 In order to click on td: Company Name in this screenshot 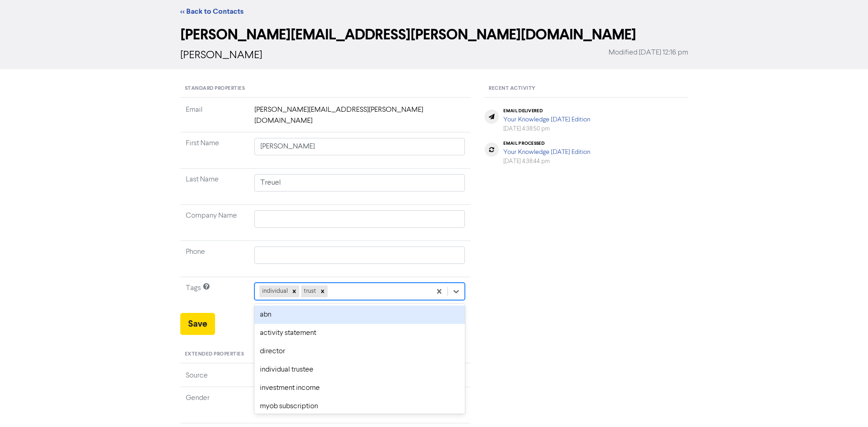, I will do `click(214, 222)`.